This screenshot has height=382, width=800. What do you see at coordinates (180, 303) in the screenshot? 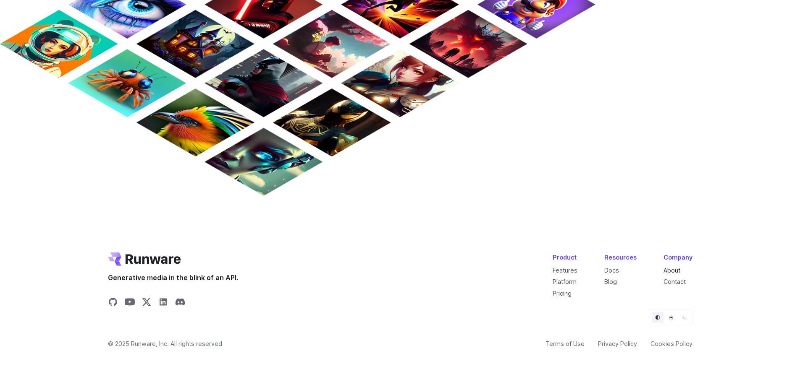
I see `a: Share on Discord` at bounding box center [180, 303].